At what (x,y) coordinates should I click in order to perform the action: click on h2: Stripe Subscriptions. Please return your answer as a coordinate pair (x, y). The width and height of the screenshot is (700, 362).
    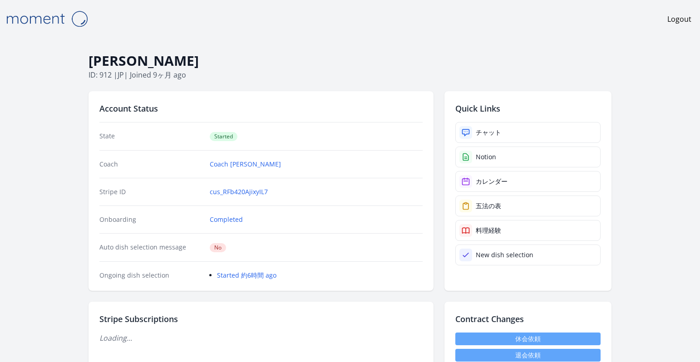
    Looking at the image, I should click on (261, 319).